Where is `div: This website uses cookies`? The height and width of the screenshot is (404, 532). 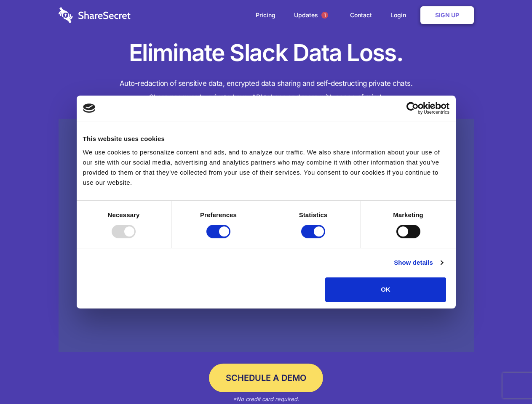
div: This website uses cookies is located at coordinates (266, 139).